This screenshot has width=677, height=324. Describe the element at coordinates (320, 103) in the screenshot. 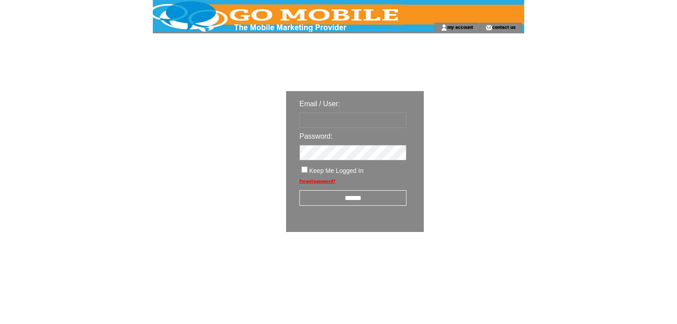

I see `span: Email / User:` at that location.